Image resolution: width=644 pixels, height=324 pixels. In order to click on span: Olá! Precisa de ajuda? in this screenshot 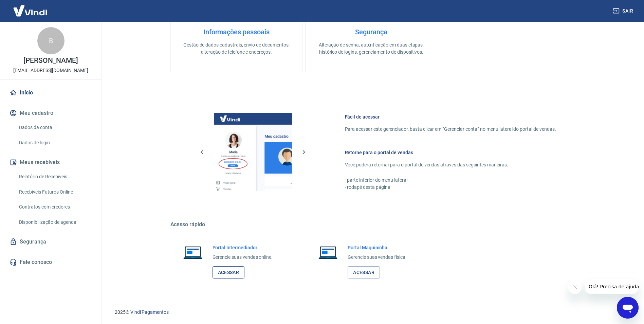, I will do `click(31, 8)`.